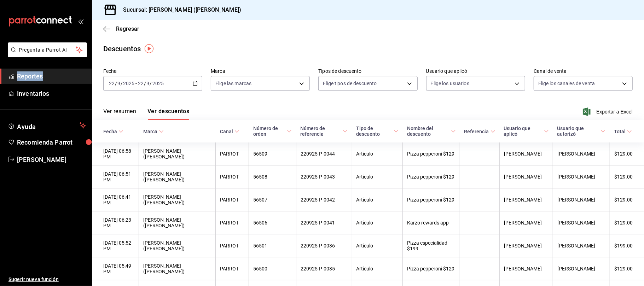 The height and width of the screenshot is (286, 644). What do you see at coordinates (51, 76) in the screenshot?
I see `span: Reportes` at bounding box center [51, 76].